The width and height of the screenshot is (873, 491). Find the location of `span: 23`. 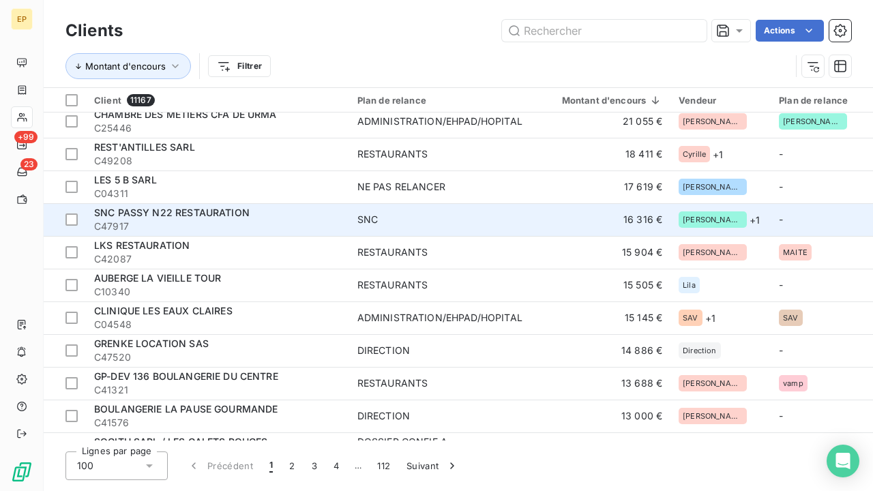

span: 23 is located at coordinates (29, 164).